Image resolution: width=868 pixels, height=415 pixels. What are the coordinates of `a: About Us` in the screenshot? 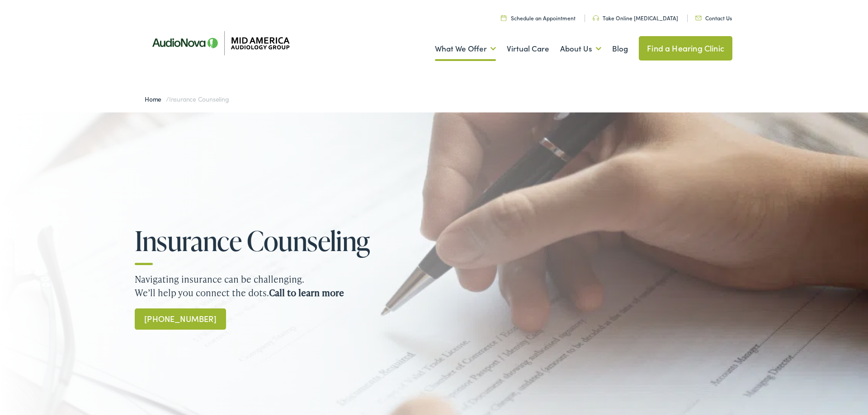 It's located at (580, 49).